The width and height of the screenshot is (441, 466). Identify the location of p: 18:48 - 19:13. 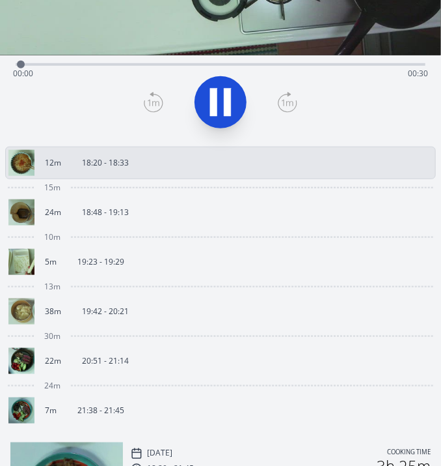
(105, 212).